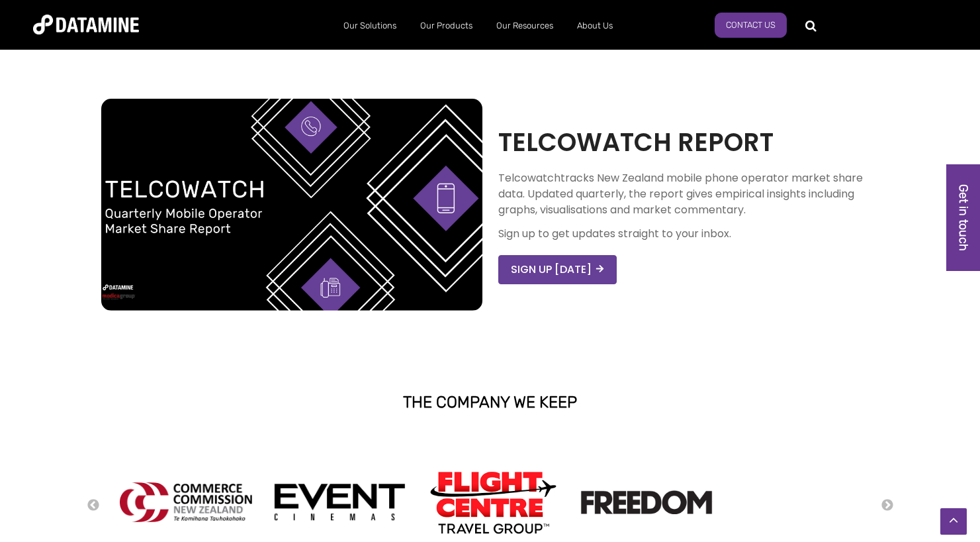  I want to click on a: Our Solutions, so click(370, 26).